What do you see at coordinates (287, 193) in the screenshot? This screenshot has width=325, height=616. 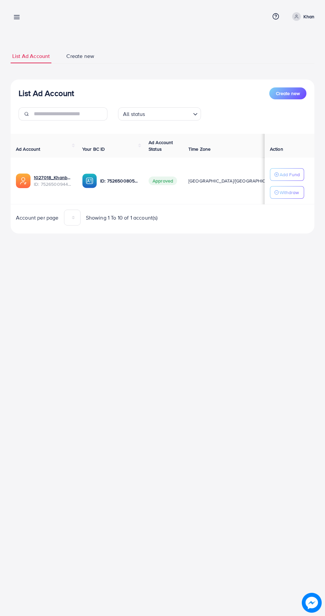 I see `button: Withdraw` at bounding box center [287, 193].